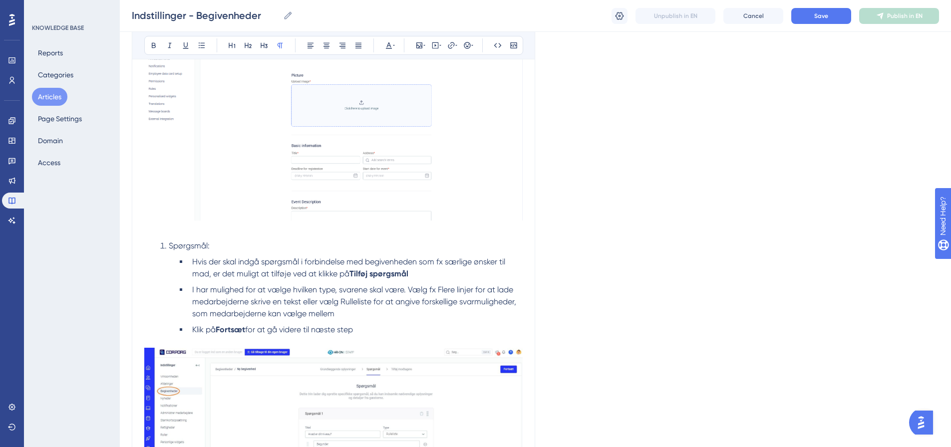 The image size is (951, 447). What do you see at coordinates (230, 329) in the screenshot?
I see `strong: Fortsæt` at bounding box center [230, 329].